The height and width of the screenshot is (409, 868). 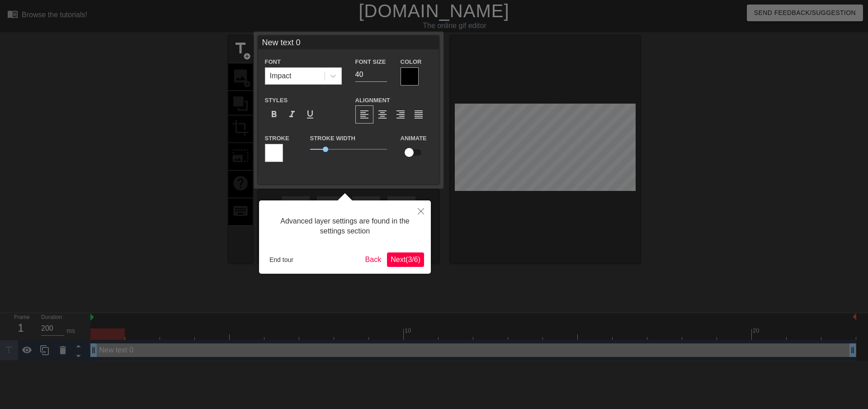 I want to click on button: Back, so click(x=373, y=260).